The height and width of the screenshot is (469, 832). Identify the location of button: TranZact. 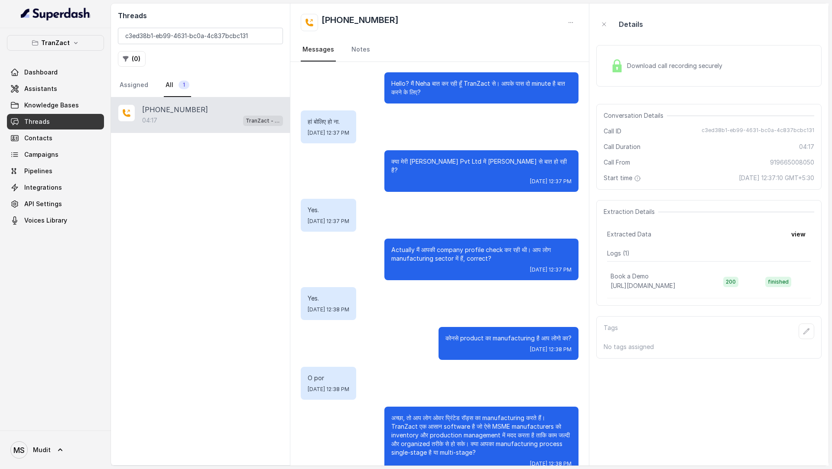
(55, 43).